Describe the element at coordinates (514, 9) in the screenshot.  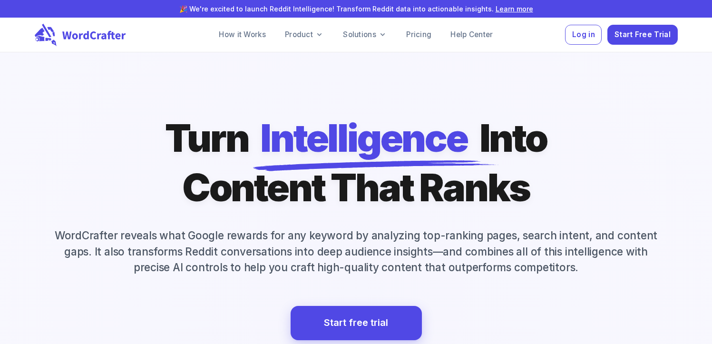
I see `a: Learn more` at that location.